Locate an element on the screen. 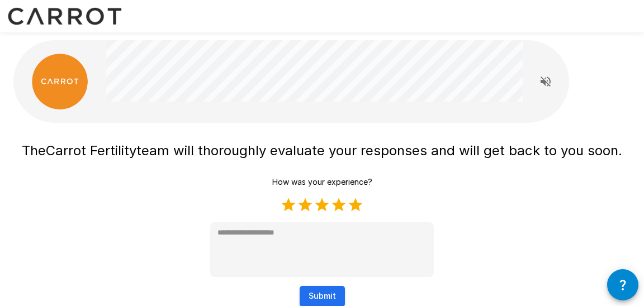 Image resolution: width=644 pixels, height=306 pixels. span: team will thoroughly evaluate your responses and will get back to you soon. is located at coordinates (379, 151).